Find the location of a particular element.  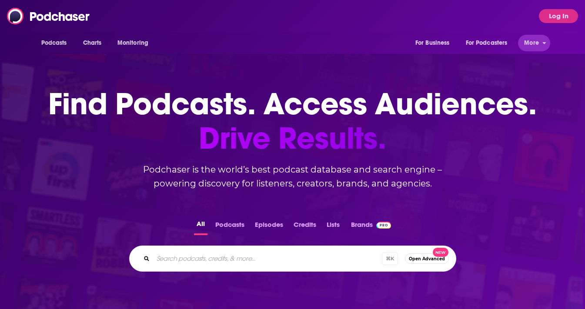

button: Log In is located at coordinates (558, 16).